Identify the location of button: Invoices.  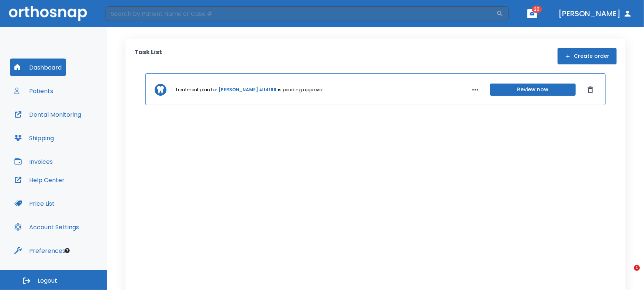
(33, 162).